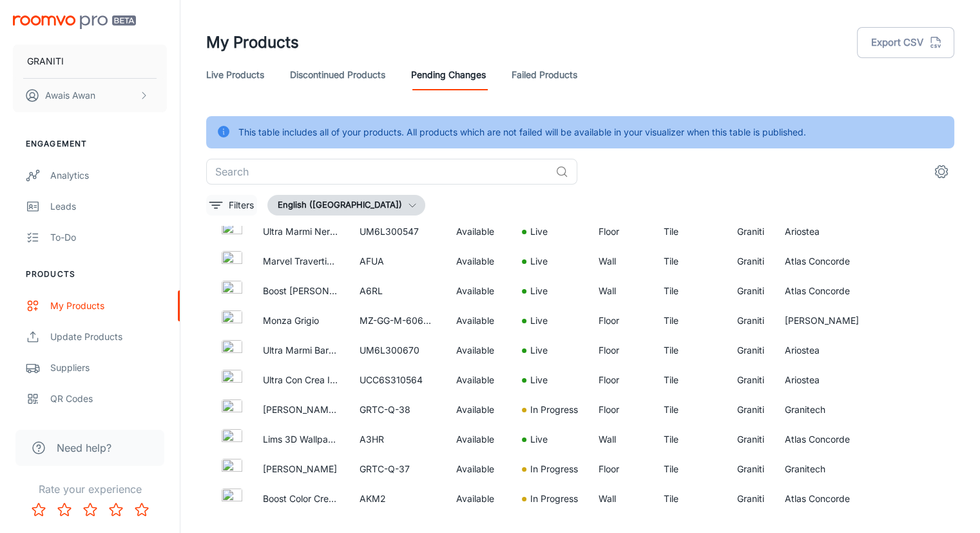 Image resolution: width=980 pixels, height=533 pixels. I want to click on a: Failed Products, so click(545, 75).